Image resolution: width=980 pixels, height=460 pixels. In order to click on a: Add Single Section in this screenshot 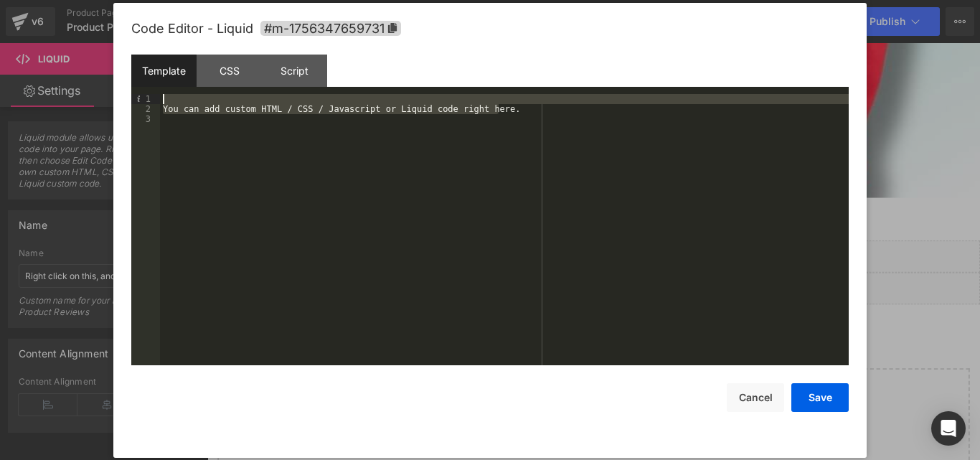, I will do `click(505, 413)`.